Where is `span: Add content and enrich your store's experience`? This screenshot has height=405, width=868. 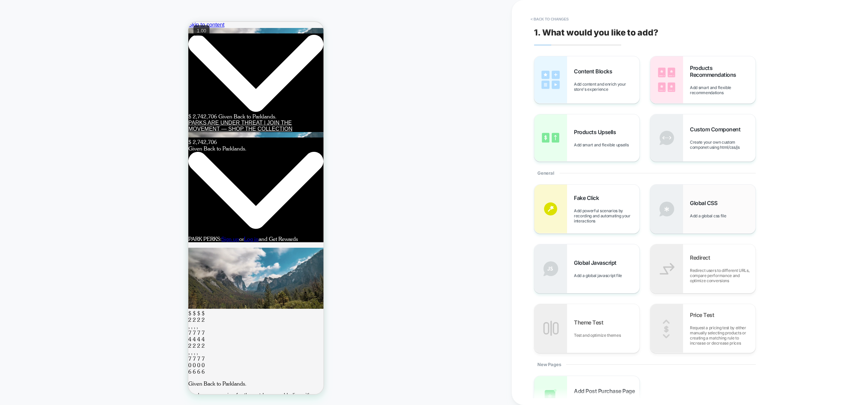 span: Add content and enrich your store's experience is located at coordinates (606, 87).